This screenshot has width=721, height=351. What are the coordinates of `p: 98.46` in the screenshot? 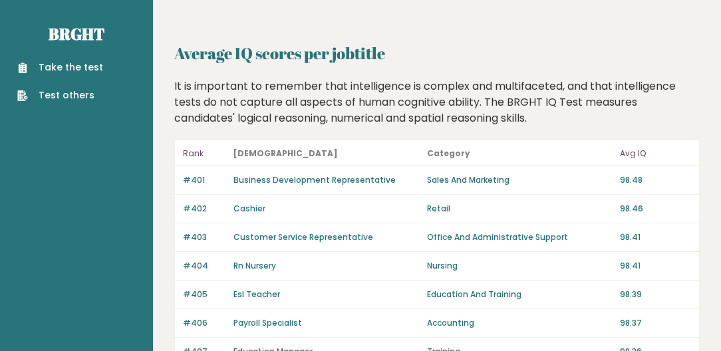 It's located at (655, 209).